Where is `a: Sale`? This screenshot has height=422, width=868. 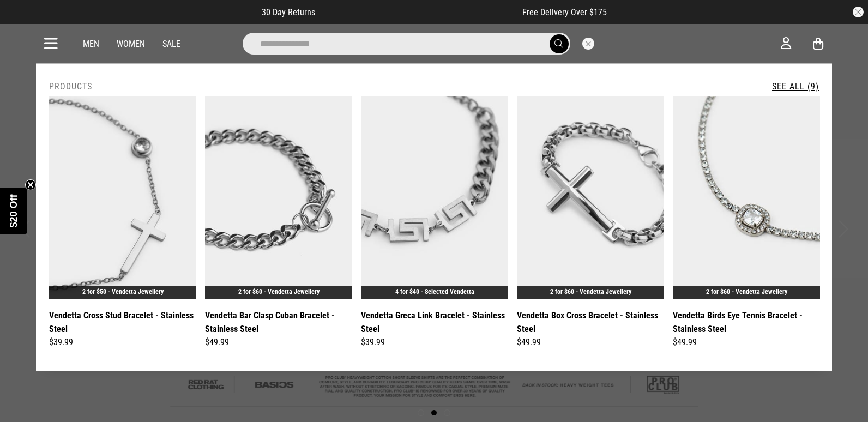
a: Sale is located at coordinates (171, 43).